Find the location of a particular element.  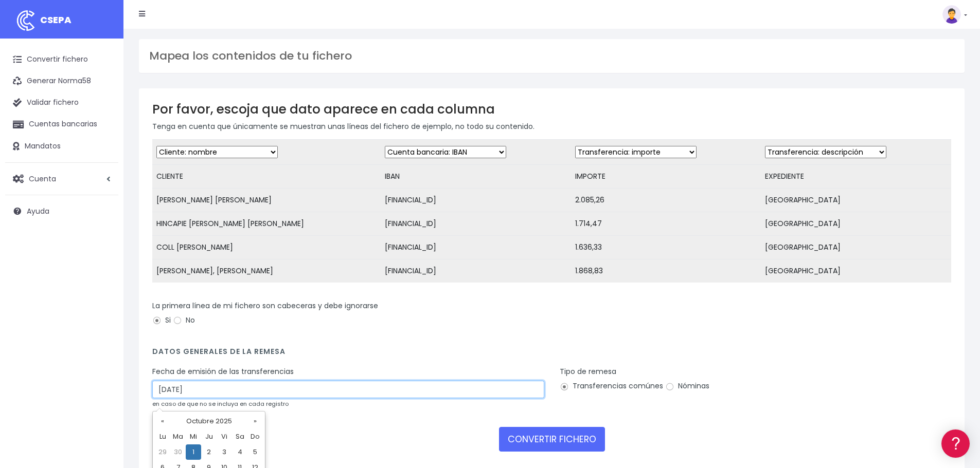

img: profile is located at coordinates (951, 15).